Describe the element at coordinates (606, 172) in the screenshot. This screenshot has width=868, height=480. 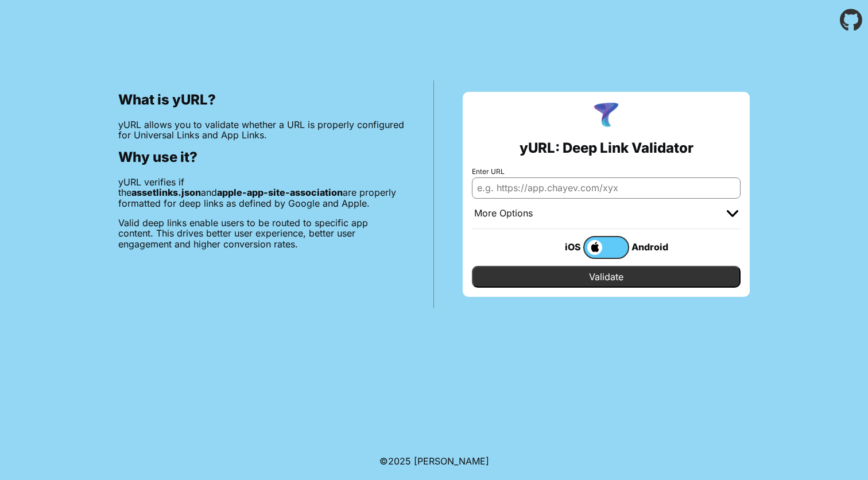
I see `label: Enter URL` at that location.